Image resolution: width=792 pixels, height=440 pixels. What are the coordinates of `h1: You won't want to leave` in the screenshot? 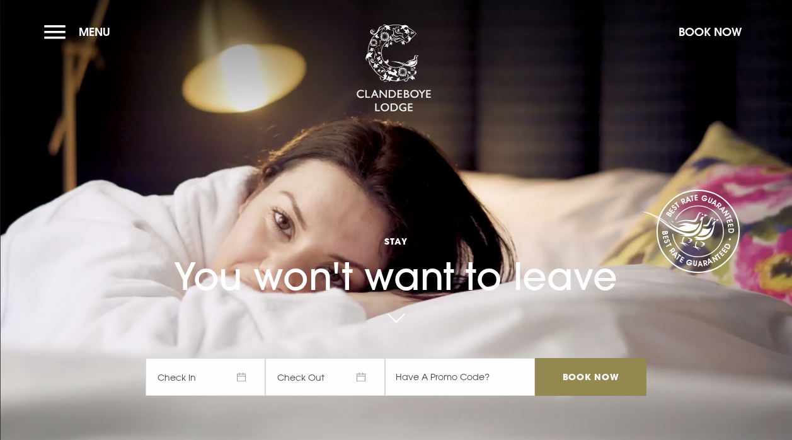 It's located at (395, 253).